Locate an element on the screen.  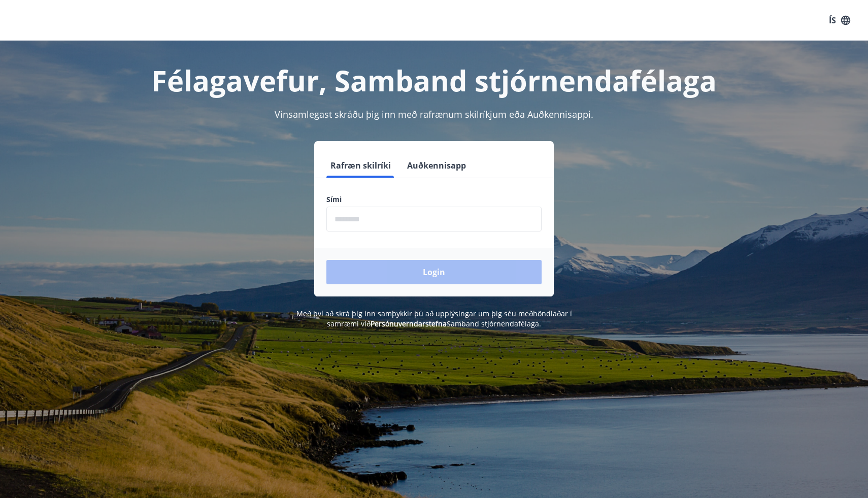
span: Með því að skrá þig inn samþykkir þú að upplýsingar um þig séu meðhöndlaðar í samræmi við Samband... is located at coordinates (434, 318).